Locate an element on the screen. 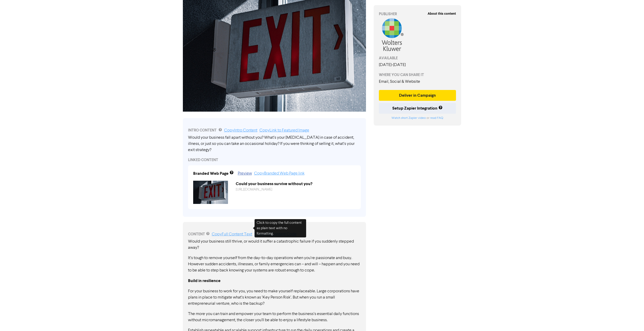 Image resolution: width=644 pixels, height=331 pixels. p: Would your business still thrive, or would it suffer a catastrophic failure if you suddenly stepp... is located at coordinates (274, 245).